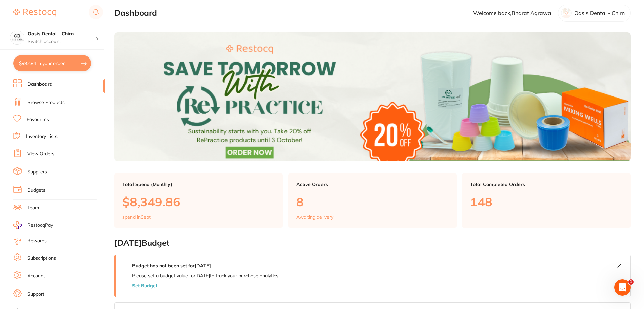  I want to click on a: Team, so click(33, 208).